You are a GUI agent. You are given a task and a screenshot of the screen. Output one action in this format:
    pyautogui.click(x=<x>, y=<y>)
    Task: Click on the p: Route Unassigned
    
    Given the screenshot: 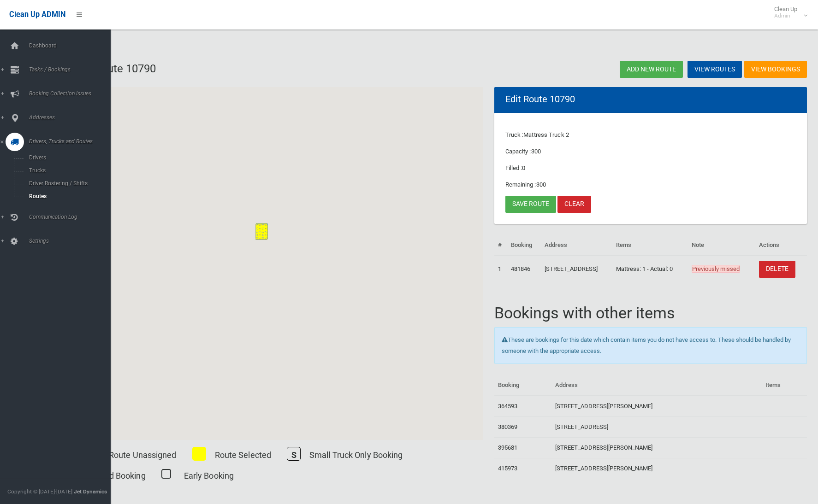 What is the action you would take?
    pyautogui.click(x=143, y=455)
    